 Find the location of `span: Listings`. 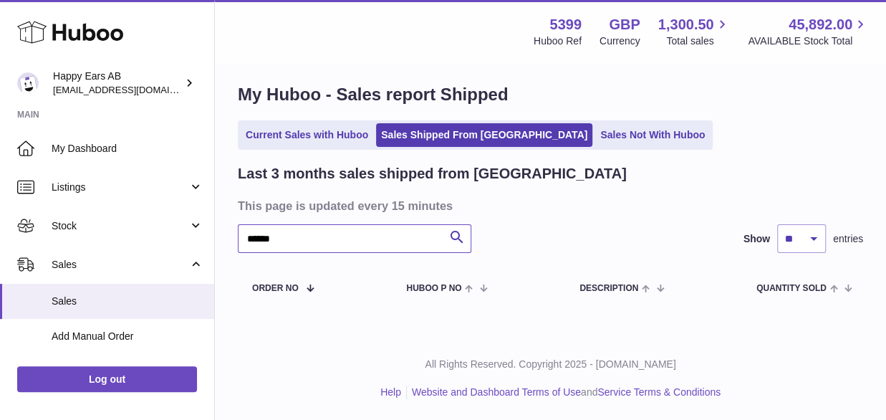

span: Listings is located at coordinates (120, 187).